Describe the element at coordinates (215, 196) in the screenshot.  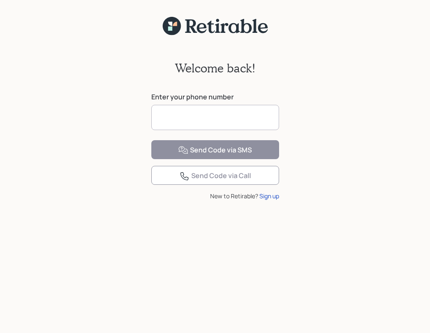
I see `div: New to Retirable?` at that location.